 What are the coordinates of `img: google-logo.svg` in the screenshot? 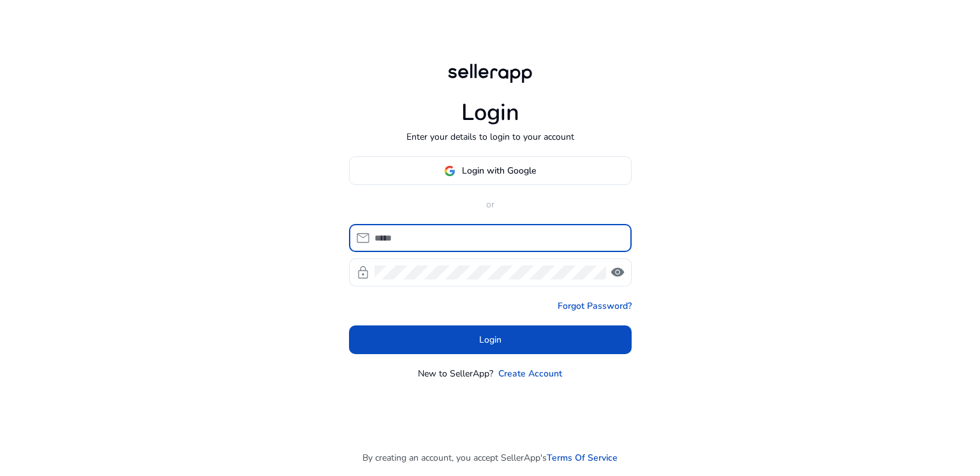 It's located at (450, 171).